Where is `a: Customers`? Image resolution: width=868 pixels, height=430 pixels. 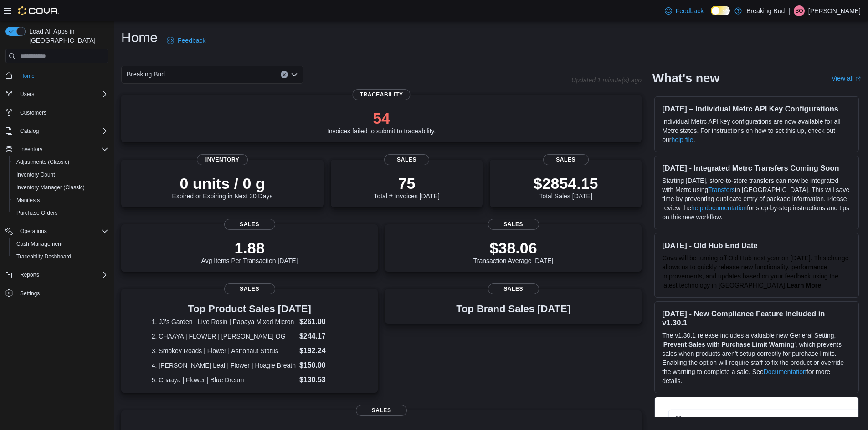
a: Customers is located at coordinates (33, 113).